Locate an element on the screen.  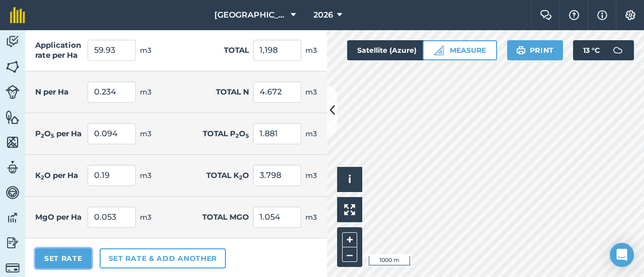
button: 13 °C is located at coordinates (603, 50).